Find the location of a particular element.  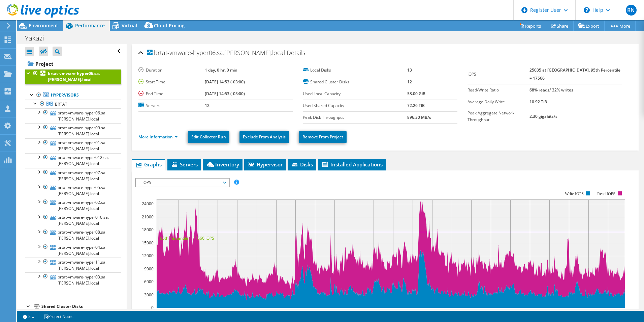

a: Reports is located at coordinates (530, 26).